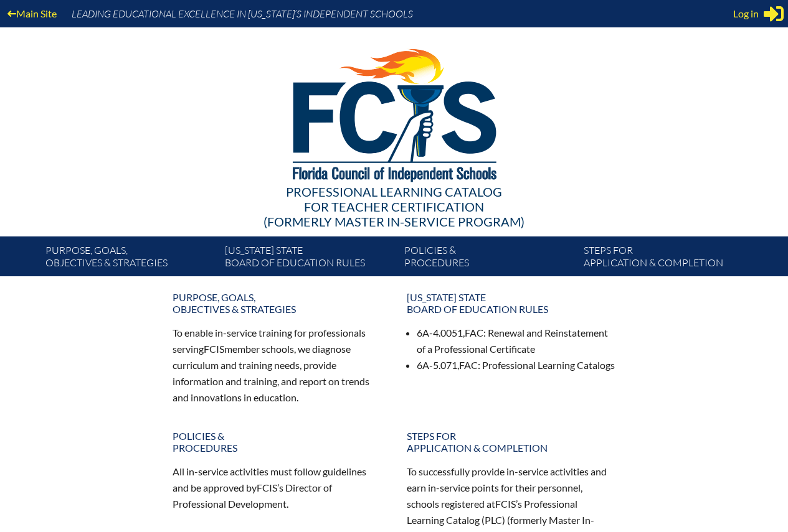 This screenshot has height=532, width=788. Describe the element at coordinates (393, 206) in the screenshot. I see `span: for Teacher Certification` at that location.